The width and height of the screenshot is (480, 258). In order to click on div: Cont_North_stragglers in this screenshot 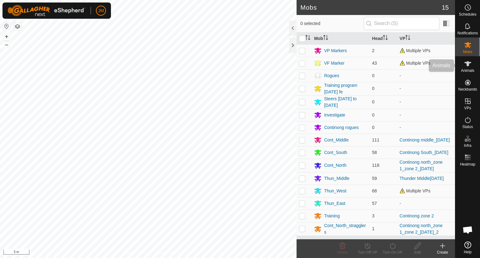, I will do `click(346, 229)`.